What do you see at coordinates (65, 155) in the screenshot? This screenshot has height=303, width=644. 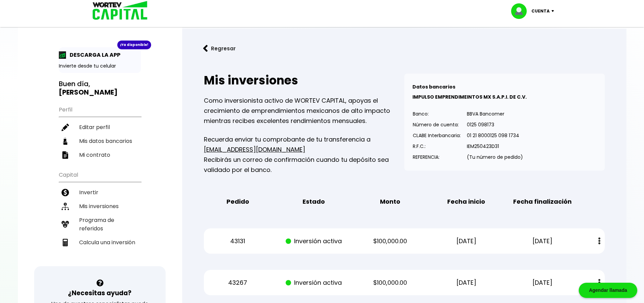 I see `img: contrato-icon.f2db500c.svg` at bounding box center [65, 155].